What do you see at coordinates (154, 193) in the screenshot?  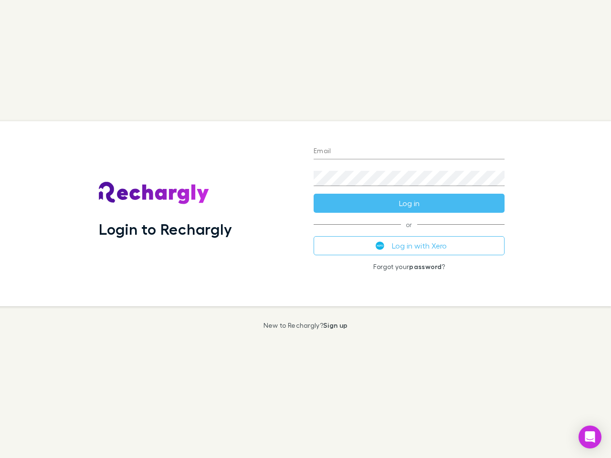 I see `img: Rechargly's Logo` at bounding box center [154, 193].